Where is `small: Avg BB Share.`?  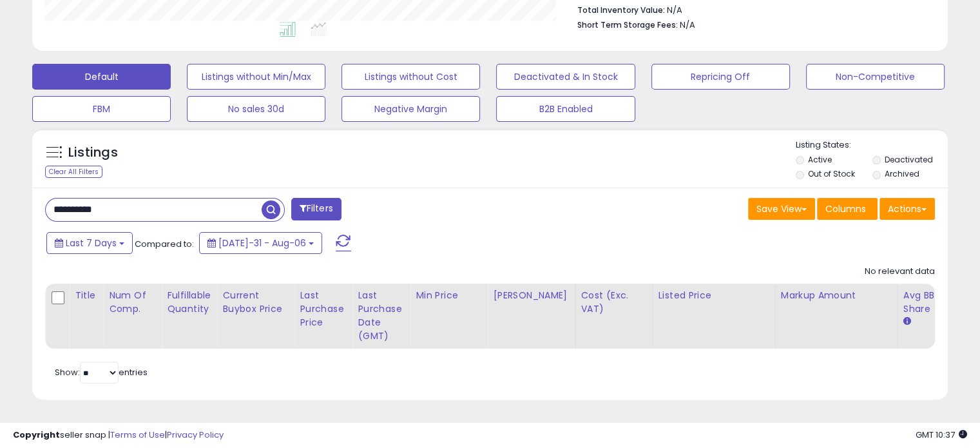 small: Avg BB Share. is located at coordinates (907, 322).